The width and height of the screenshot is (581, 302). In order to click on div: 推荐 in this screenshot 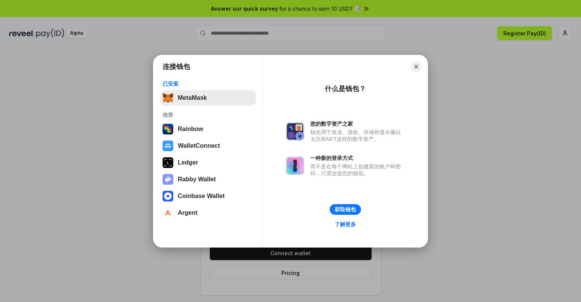, I will do `click(208, 115)`.